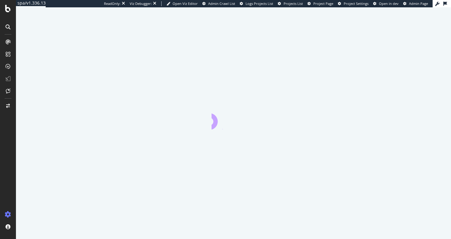  What do you see at coordinates (256, 4) in the screenshot?
I see `a: Logs Projects List` at bounding box center [256, 4].